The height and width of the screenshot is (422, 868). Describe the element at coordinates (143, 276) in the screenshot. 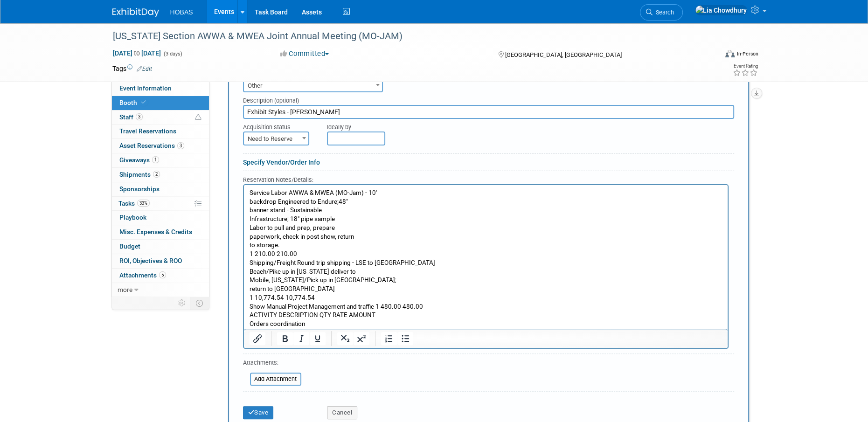

I see `span: Attachments` at that location.